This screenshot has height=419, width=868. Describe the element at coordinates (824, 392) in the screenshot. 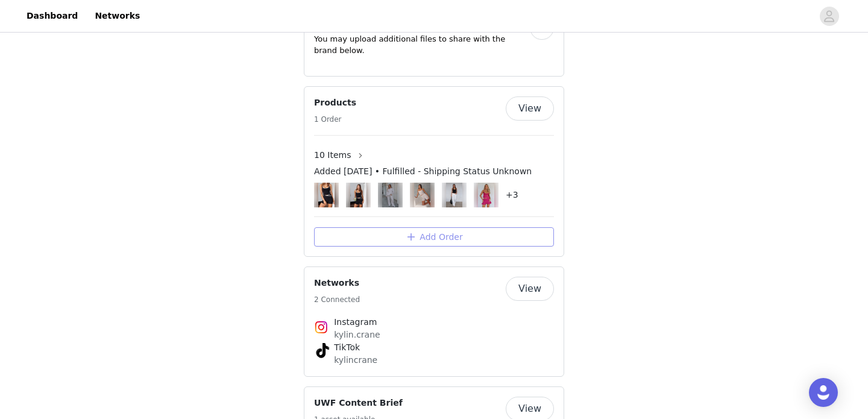

I see `div: Open Intercom Messenger` at that location.